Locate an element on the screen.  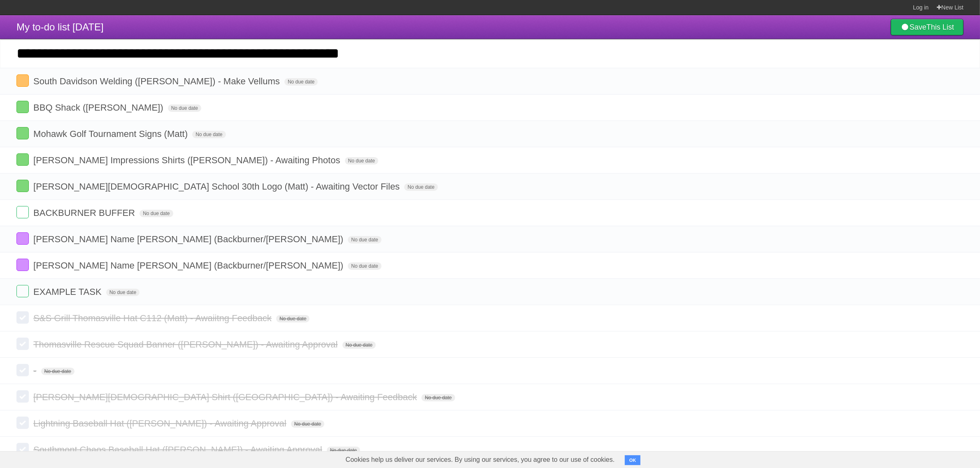
a: SaveThis List is located at coordinates (927, 27).